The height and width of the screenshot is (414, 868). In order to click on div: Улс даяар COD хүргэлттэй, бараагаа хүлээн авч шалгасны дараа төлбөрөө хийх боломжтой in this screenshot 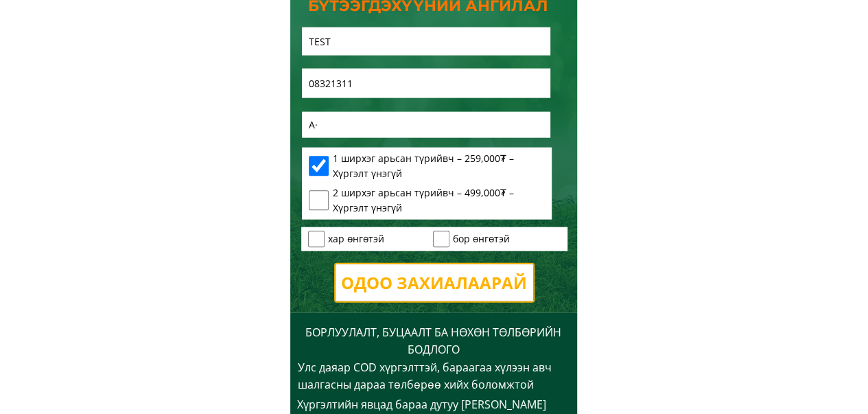, I will do `click(433, 376)`.